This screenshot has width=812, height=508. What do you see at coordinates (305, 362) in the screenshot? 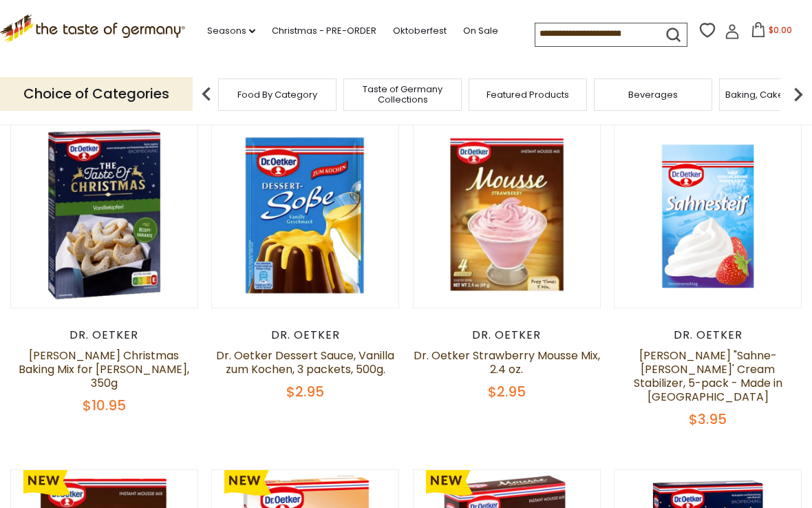
I see `a: Dr. Oetker Dessert Sauce, Vanilla zum Kochen, 3 packets, 500g.` at bounding box center [305, 362].